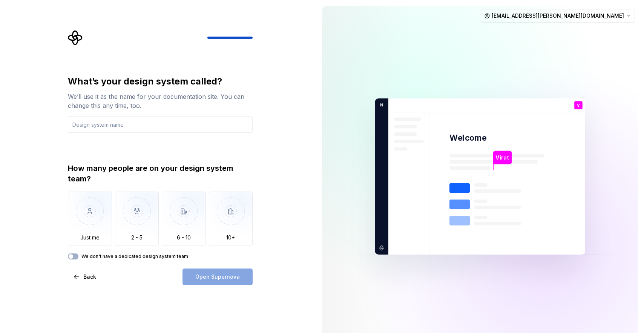 The image size is (644, 333). Describe the element at coordinates (380, 105) in the screenshot. I see `p: N` at that location.